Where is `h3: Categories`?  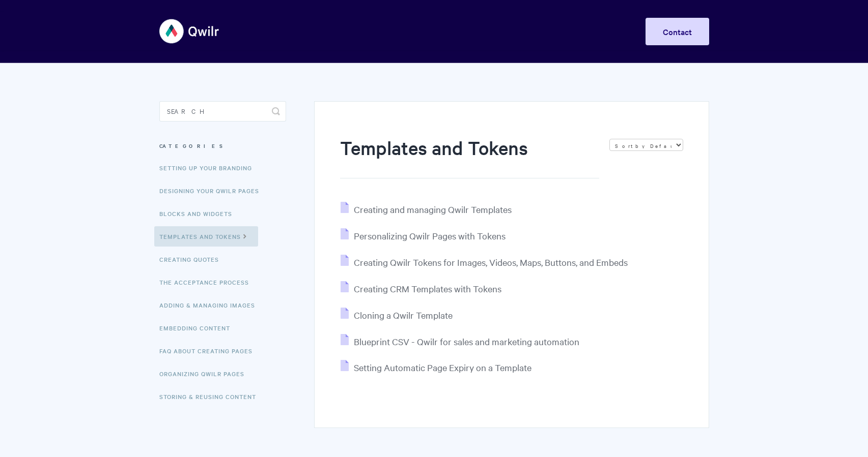 h3: Categories is located at coordinates (222, 146).